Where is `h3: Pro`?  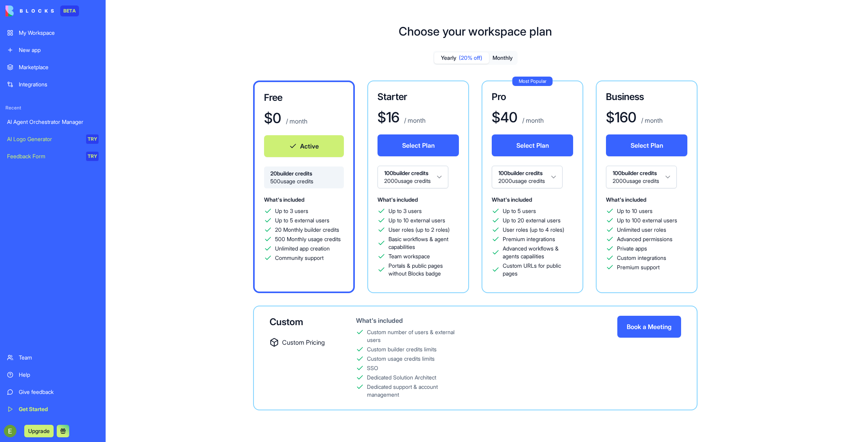
h3: Pro is located at coordinates (532, 97).